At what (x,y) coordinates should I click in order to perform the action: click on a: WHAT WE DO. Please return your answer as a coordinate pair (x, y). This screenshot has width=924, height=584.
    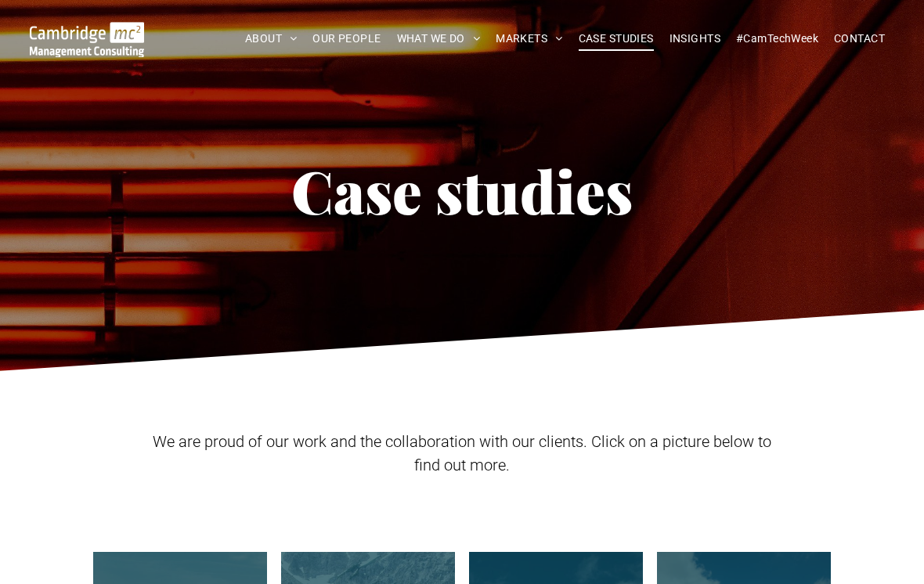
    Looking at the image, I should click on (439, 39).